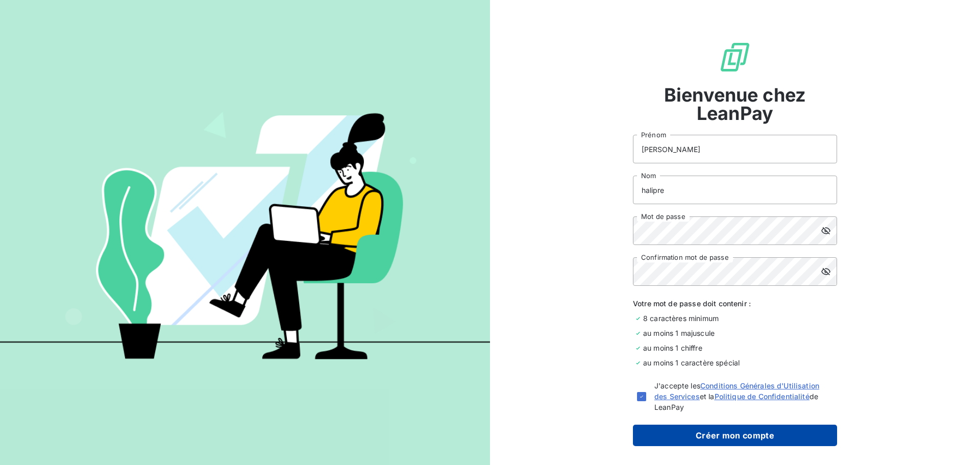 Image resolution: width=980 pixels, height=465 pixels. Describe the element at coordinates (673, 347) in the screenshot. I see `span: au moins 1 chiffre` at that location.